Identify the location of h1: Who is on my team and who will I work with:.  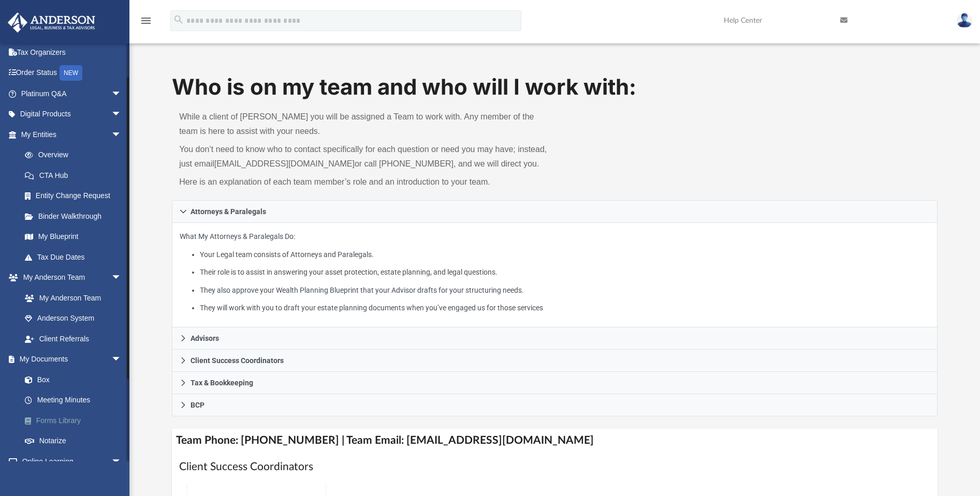
(554, 87).